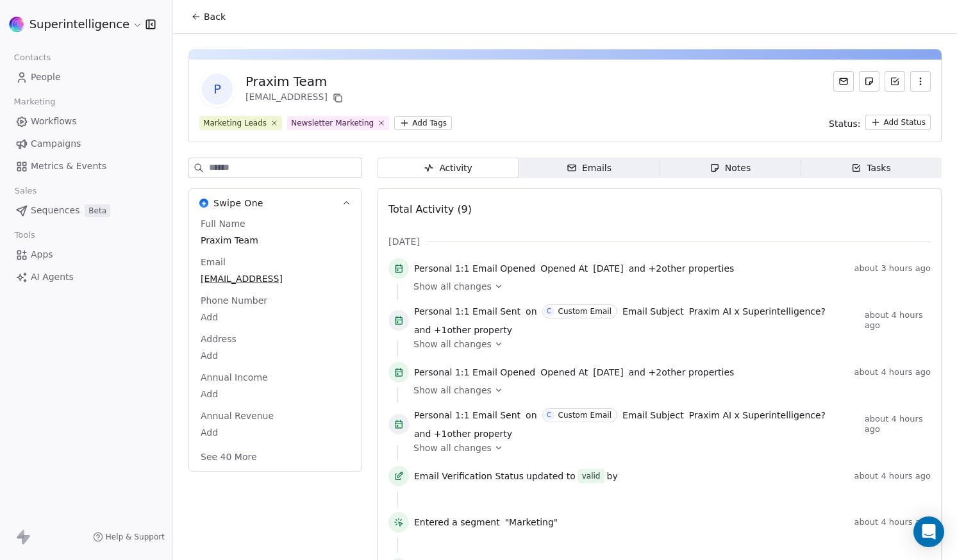 The image size is (957, 560). What do you see at coordinates (234, 123) in the screenshot?
I see `div: Marketing Leads` at bounding box center [234, 123].